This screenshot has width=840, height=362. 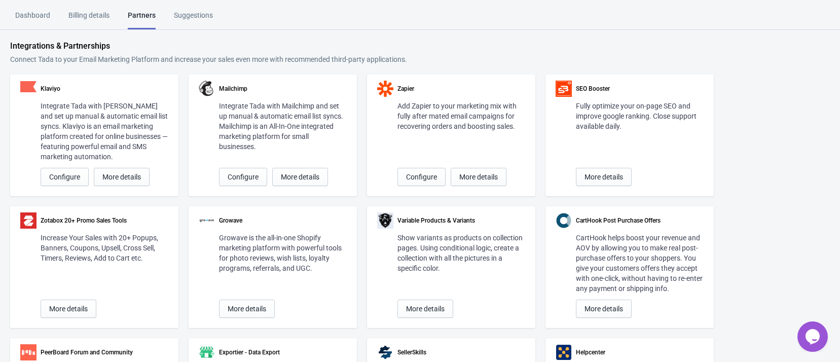 What do you see at coordinates (420, 46) in the screenshot?
I see `div: Integrations & Partnerships` at bounding box center [420, 46].